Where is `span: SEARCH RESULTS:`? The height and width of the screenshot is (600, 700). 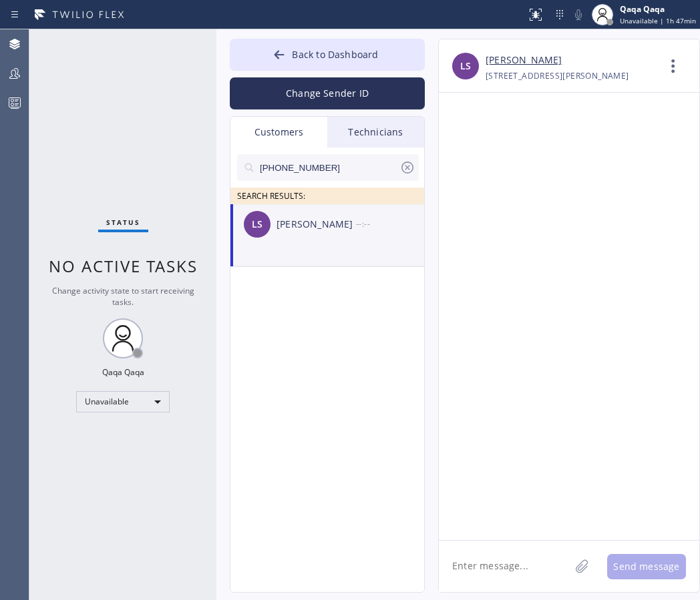 span: SEARCH RESULTS: is located at coordinates (271, 195).